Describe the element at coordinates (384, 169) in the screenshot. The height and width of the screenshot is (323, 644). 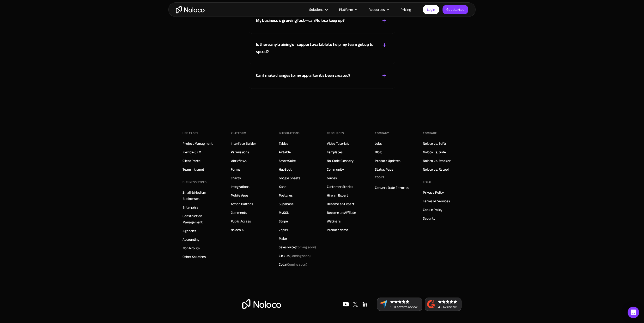
I see `a: Status Page` at that location.